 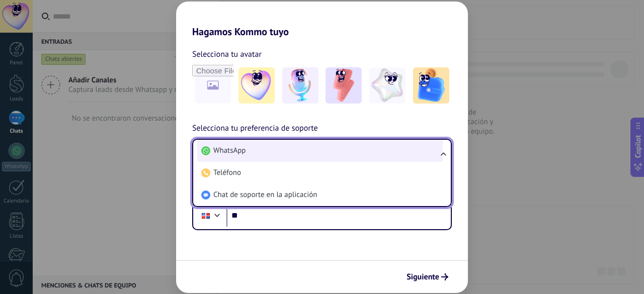 What do you see at coordinates (230, 151) in the screenshot?
I see `span: WhatsApp` at bounding box center [230, 151].